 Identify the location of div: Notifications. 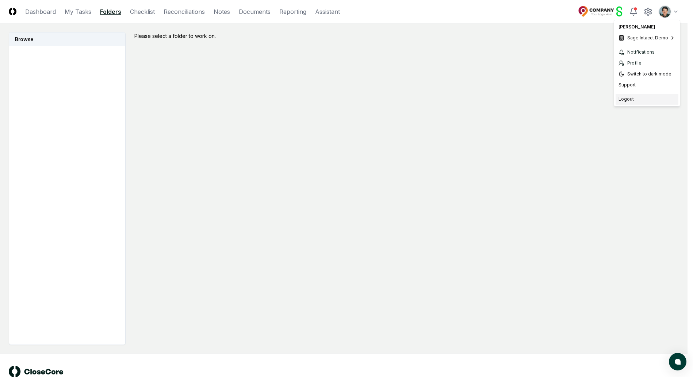
(647, 52).